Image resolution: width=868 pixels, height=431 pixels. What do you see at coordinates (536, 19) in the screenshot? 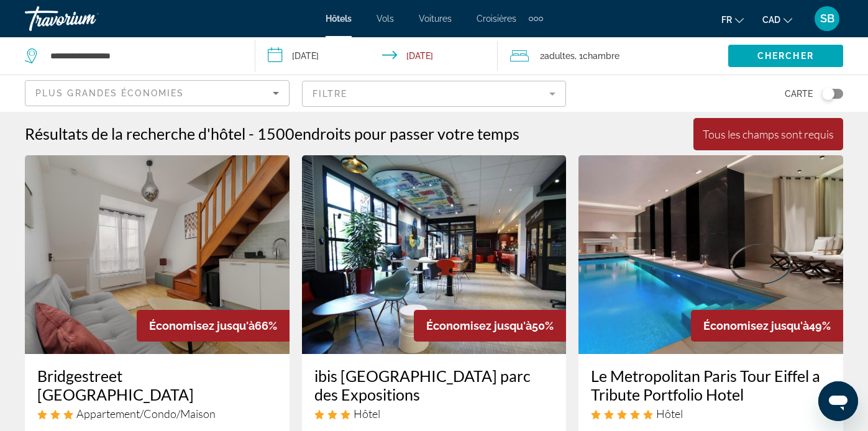
I see `button: Extra navigation items` at bounding box center [536, 19].